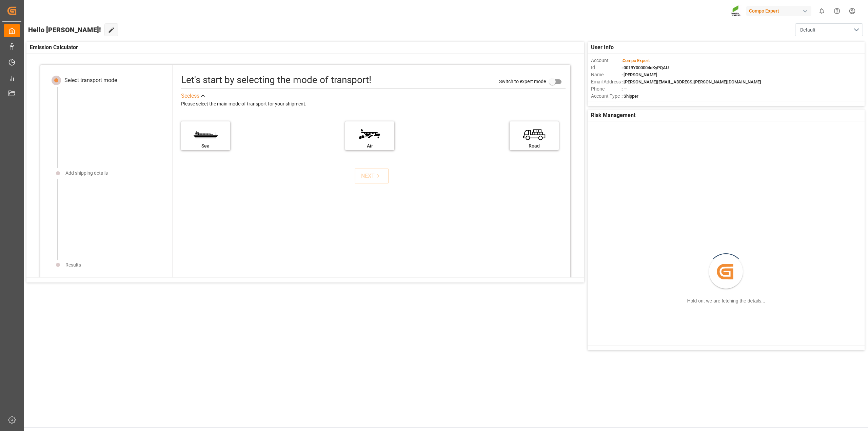 The image size is (868, 431). Describe the element at coordinates (190, 96) in the screenshot. I see `div: See less` at that location.